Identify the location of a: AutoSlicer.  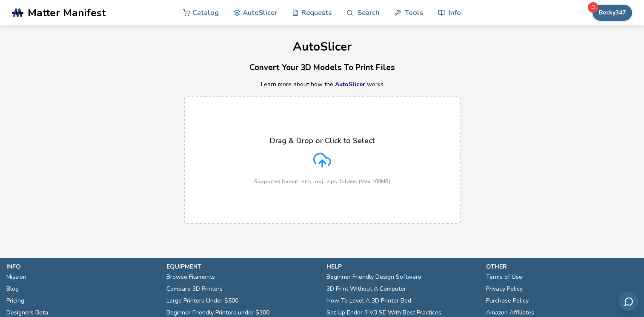
(350, 84).